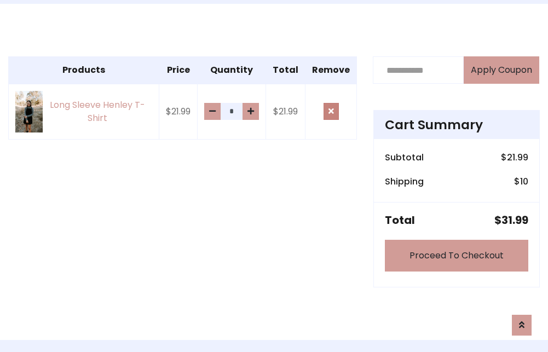 The height and width of the screenshot is (352, 548). What do you see at coordinates (517, 157) in the screenshot?
I see `span: 21.99` at bounding box center [517, 157].